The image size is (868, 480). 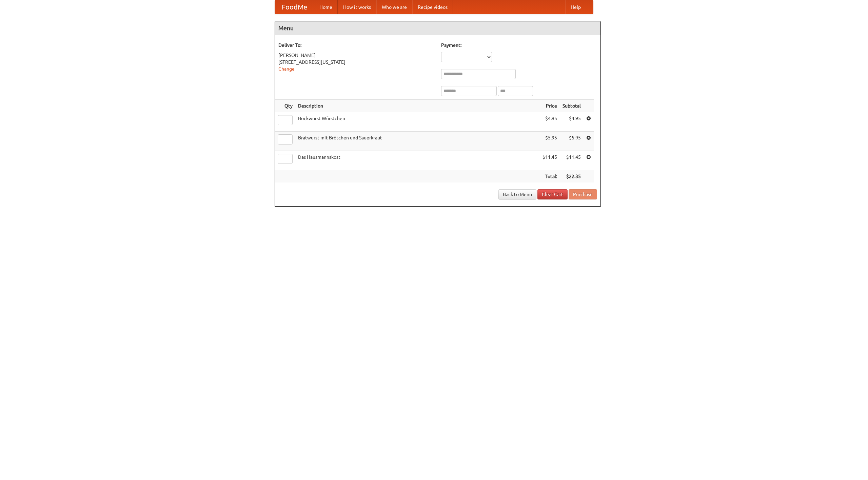 What do you see at coordinates (287, 69) in the screenshot?
I see `a: Change` at bounding box center [287, 69].